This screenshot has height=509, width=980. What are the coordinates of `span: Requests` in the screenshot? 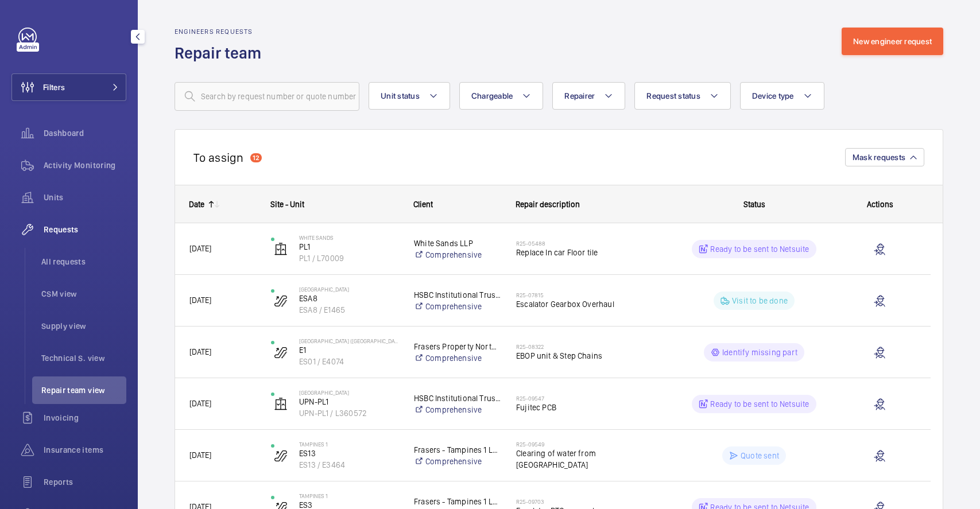 It's located at (85, 230).